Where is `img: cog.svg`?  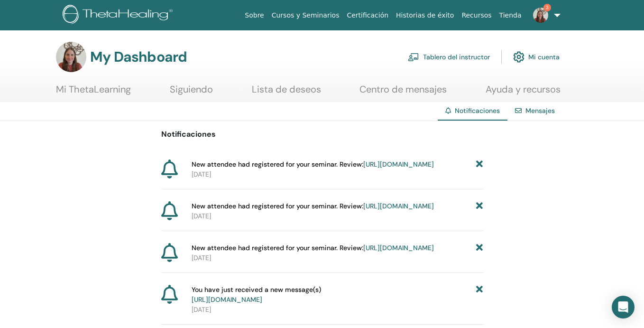 img: cog.svg is located at coordinates (519, 57).